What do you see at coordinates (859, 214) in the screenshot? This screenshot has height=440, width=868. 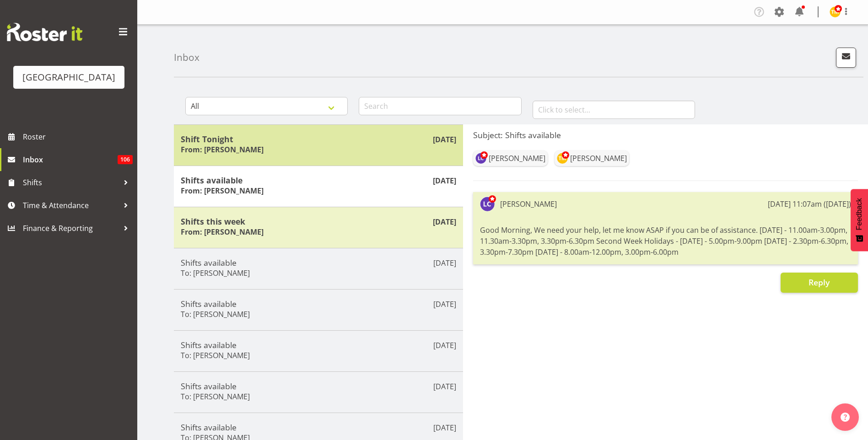 I see `span: Feedback` at bounding box center [859, 214].